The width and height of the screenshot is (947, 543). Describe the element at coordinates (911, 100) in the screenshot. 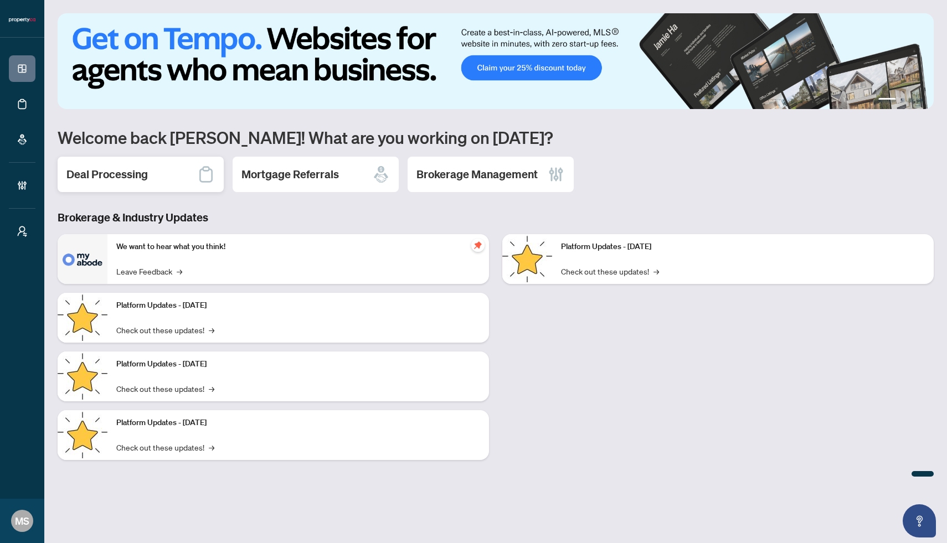

I see `button: 3` at that location.